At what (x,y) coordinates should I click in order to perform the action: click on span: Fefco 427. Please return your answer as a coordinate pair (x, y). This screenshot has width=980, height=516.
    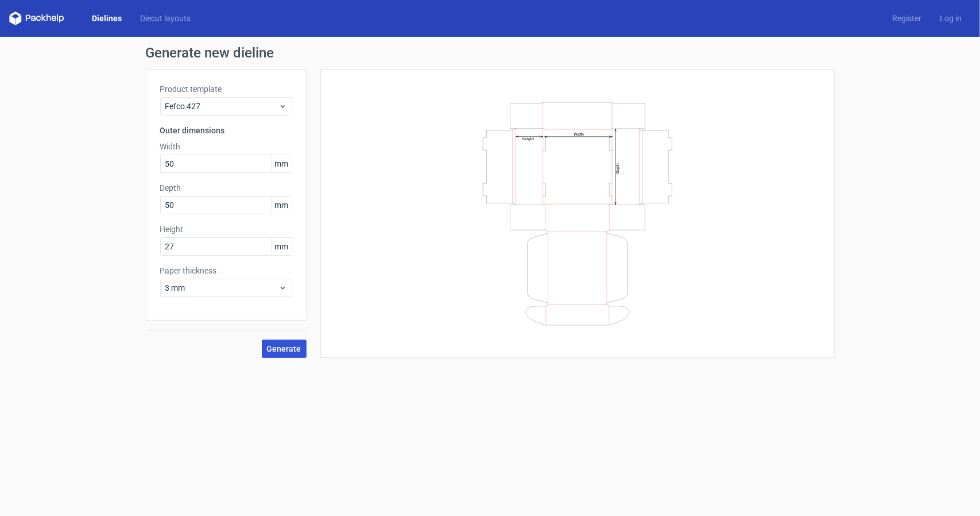
    Looking at the image, I should click on (222, 107).